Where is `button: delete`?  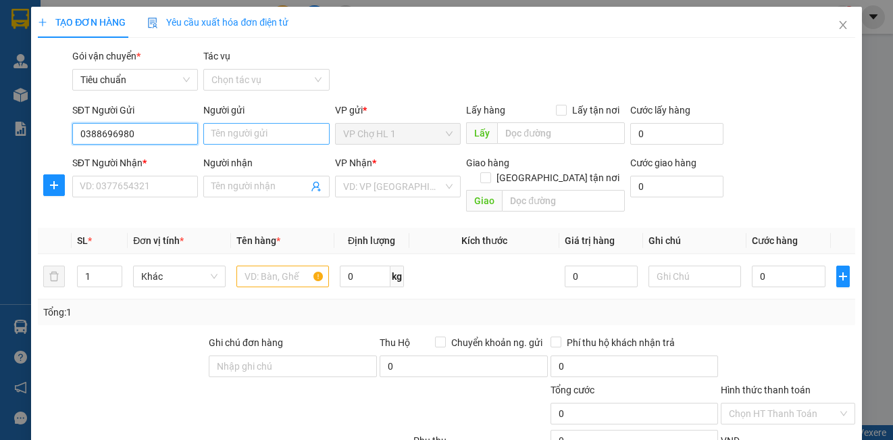
button: delete is located at coordinates (54, 276).